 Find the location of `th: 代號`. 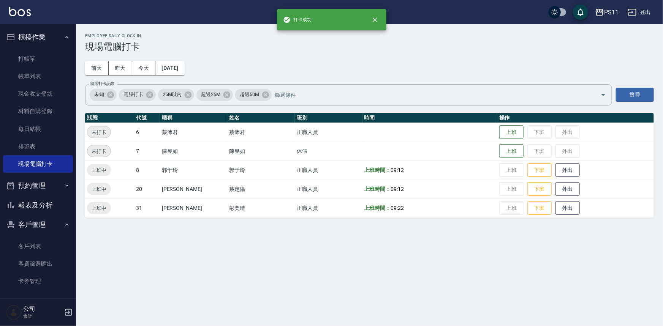

th: 代號 is located at coordinates (147, 118).